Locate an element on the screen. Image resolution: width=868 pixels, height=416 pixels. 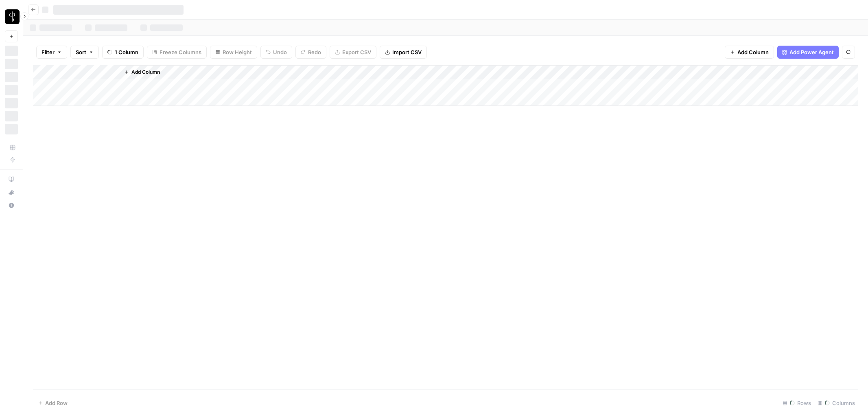
span: 1 Column is located at coordinates (126, 52).